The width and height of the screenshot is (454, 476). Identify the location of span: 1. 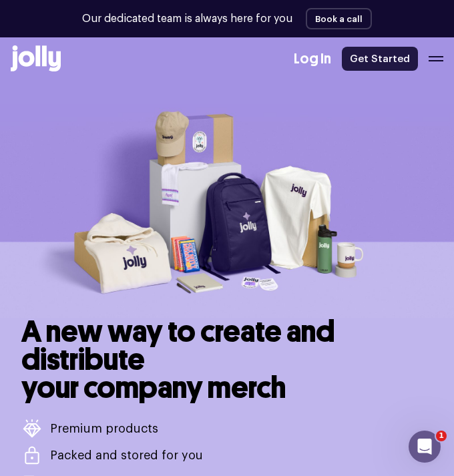
(441, 436).